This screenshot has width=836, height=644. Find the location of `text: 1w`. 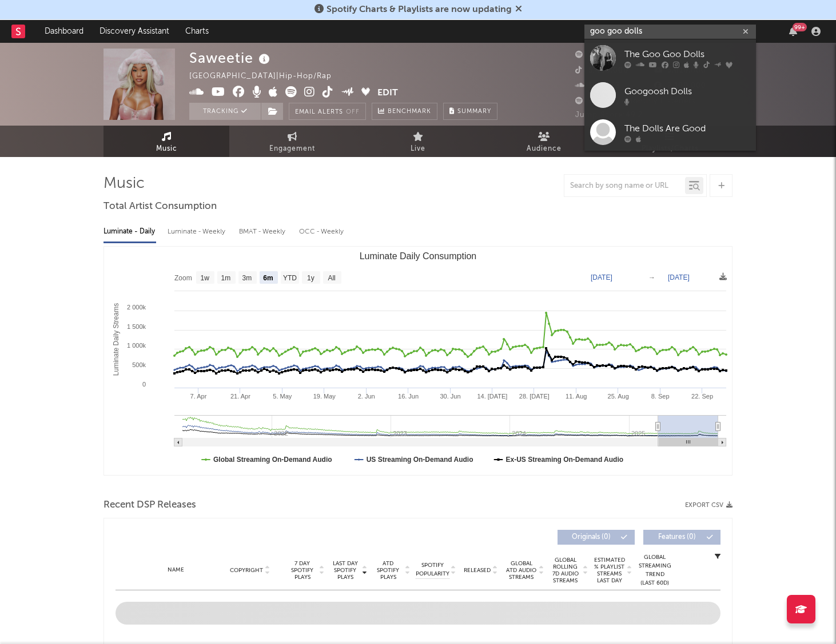

text: 1w is located at coordinates (205, 278).